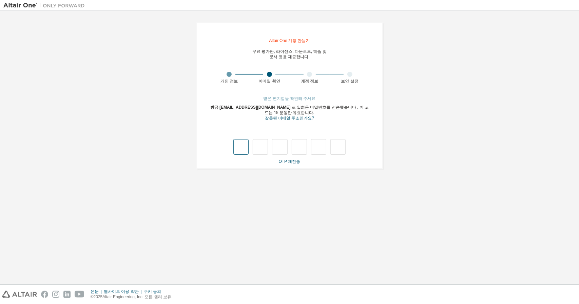 This screenshot has width=579, height=304. I want to click on a: 등록 양식으로 돌아가기, so click(289, 118).